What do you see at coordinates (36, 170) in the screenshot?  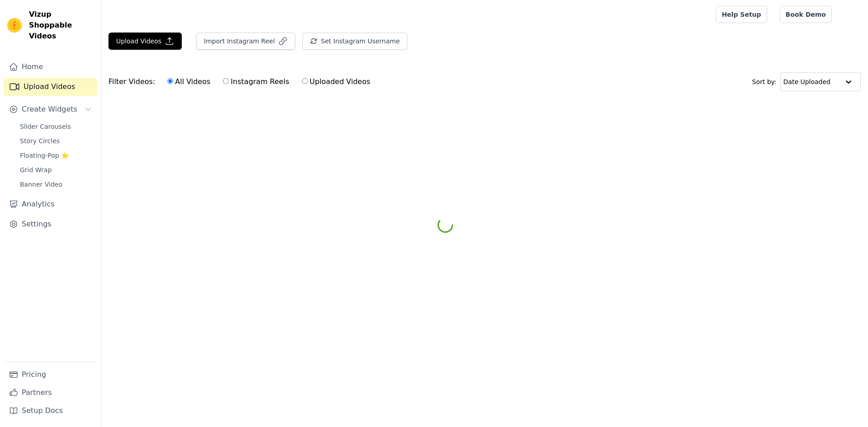 I see `span: Grid Wrap` at bounding box center [36, 170].